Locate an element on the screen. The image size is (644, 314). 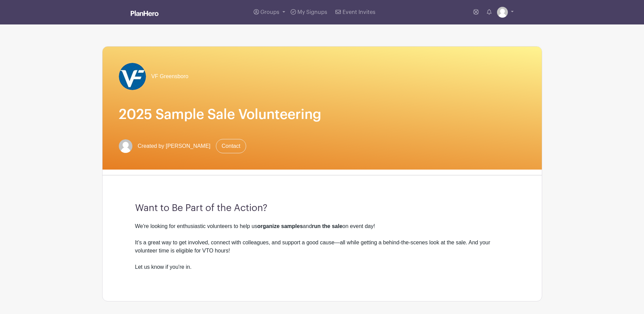
img: logo_white-6c42ec7e38ccf1d336a20a19083b03d10ae64f83f12c07503d8b9e83406b4c7d.svg is located at coordinates (145, 13).